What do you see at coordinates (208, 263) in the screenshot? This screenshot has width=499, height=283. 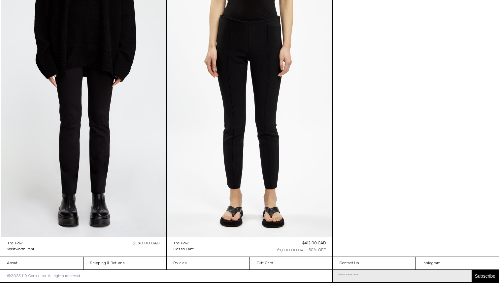 I see `a: Policies` at bounding box center [208, 263].